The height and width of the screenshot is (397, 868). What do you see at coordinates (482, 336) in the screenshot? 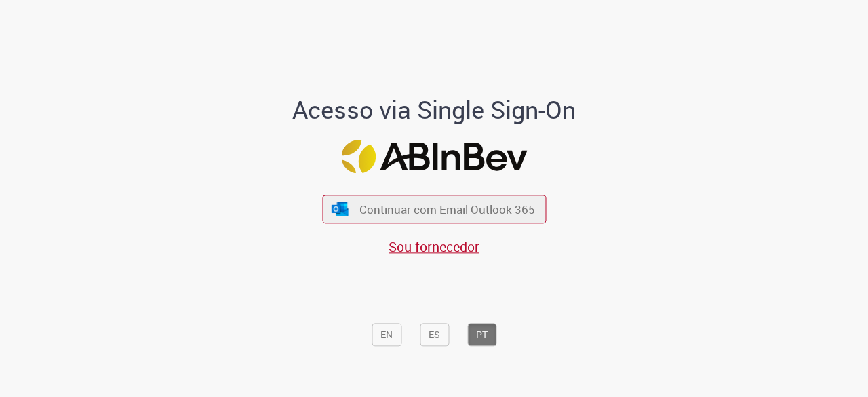
I see `button: PT` at bounding box center [482, 336].